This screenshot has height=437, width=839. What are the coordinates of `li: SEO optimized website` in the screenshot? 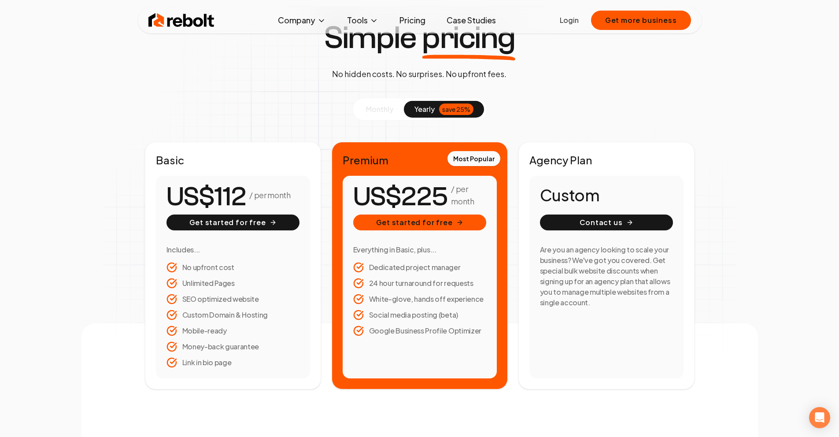 It's located at (233, 299).